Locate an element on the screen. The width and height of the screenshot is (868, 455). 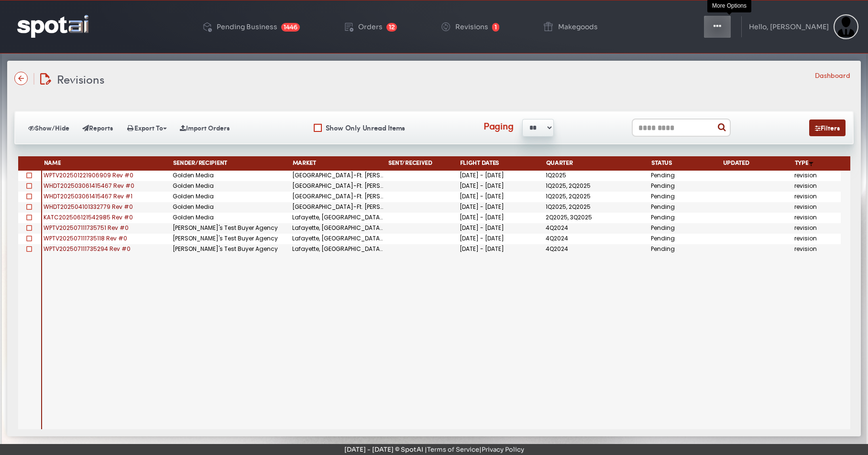
span: Sender/Recipient is located at coordinates (201, 164).